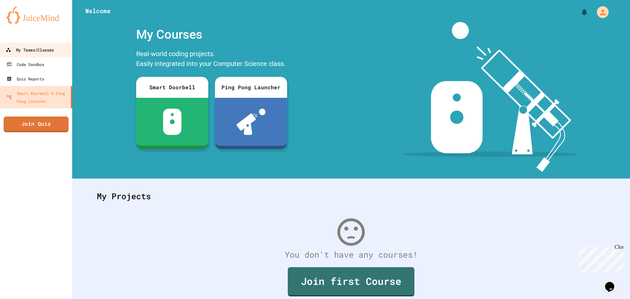  I want to click on div: Quiz Reports, so click(25, 79).